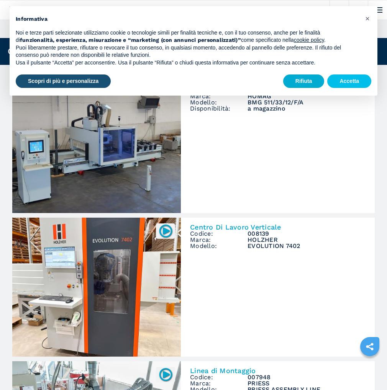 The height and width of the screenshot is (390, 387). Describe the element at coordinates (307, 246) in the screenshot. I see `h3: EVOLUTION 7402` at that location.